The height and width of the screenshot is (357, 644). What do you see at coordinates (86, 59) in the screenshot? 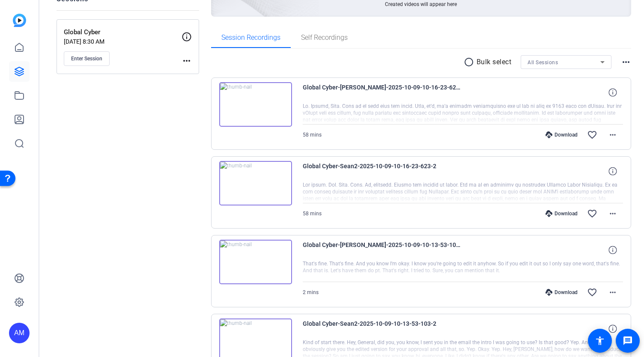
I see `button: Enter Session` at bounding box center [86, 59].